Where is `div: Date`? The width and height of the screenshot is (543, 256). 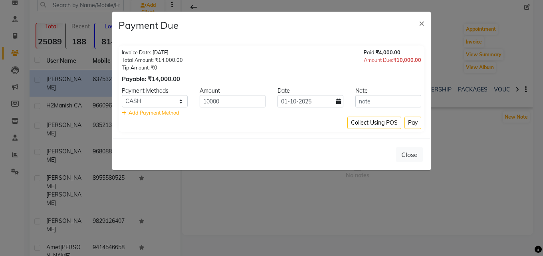
div: Date is located at coordinates (310, 91).